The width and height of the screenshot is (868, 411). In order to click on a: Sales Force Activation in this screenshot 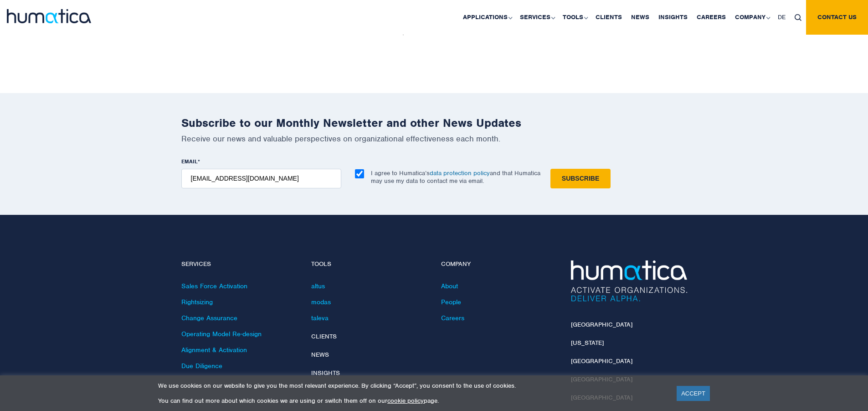, I will do `click(214, 286)`.